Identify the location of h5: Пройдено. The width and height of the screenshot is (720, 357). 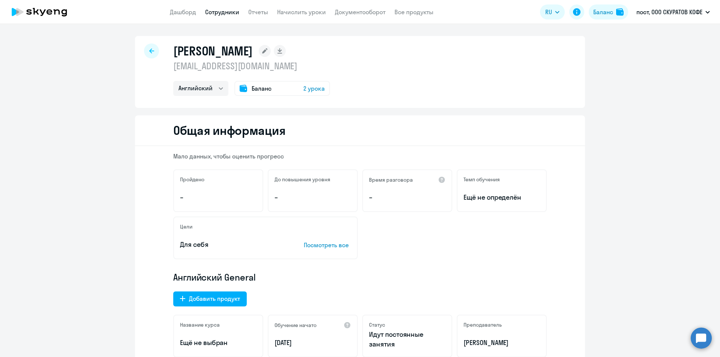
(192, 180).